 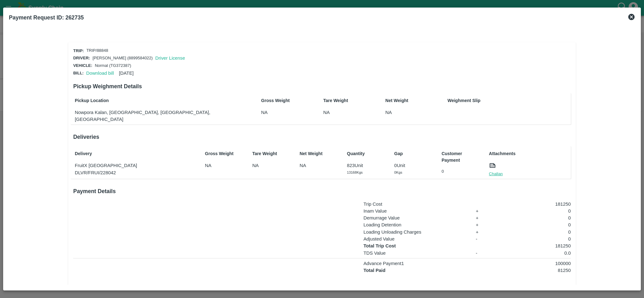 I want to click on p: Gap, so click(x=413, y=154).